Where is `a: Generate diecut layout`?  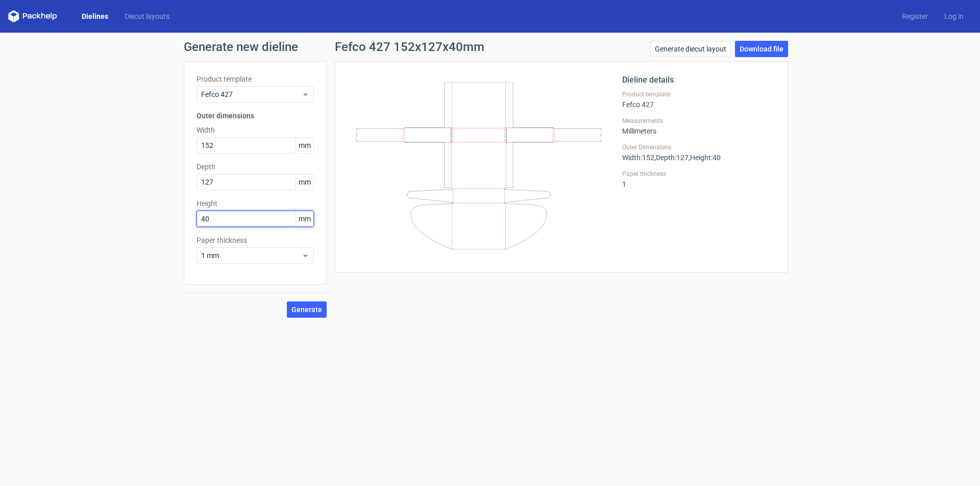
a: Generate diecut layout is located at coordinates (691, 49).